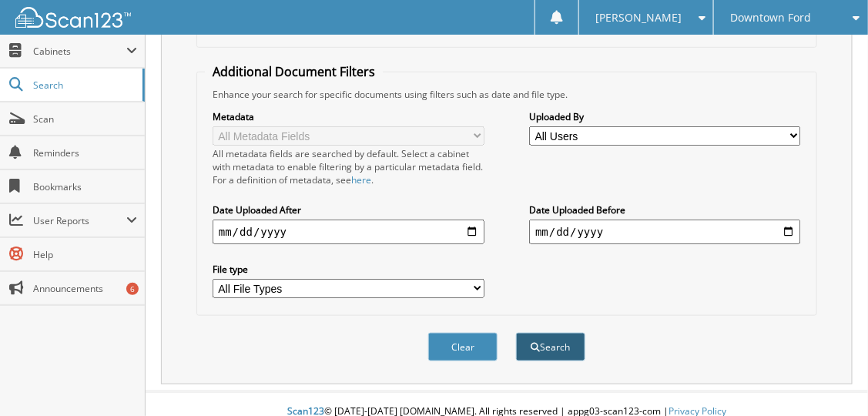 This screenshot has width=868, height=416. Describe the element at coordinates (348, 116) in the screenshot. I see `label: Metadata` at that location.